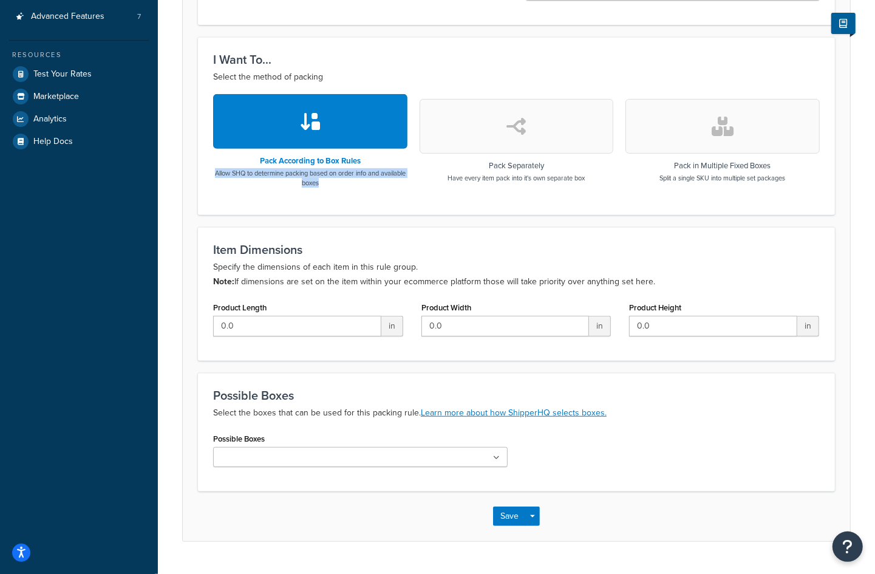  Describe the element at coordinates (79, 97) in the screenshot. I see `a: Marketplace` at that location.